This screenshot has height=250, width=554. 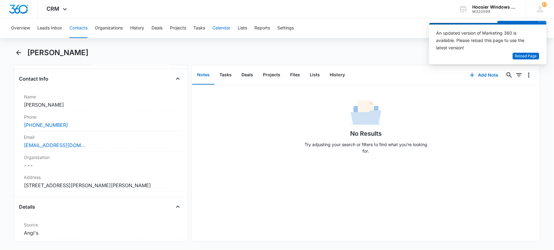 I want to click on label: Organization, so click(x=101, y=157).